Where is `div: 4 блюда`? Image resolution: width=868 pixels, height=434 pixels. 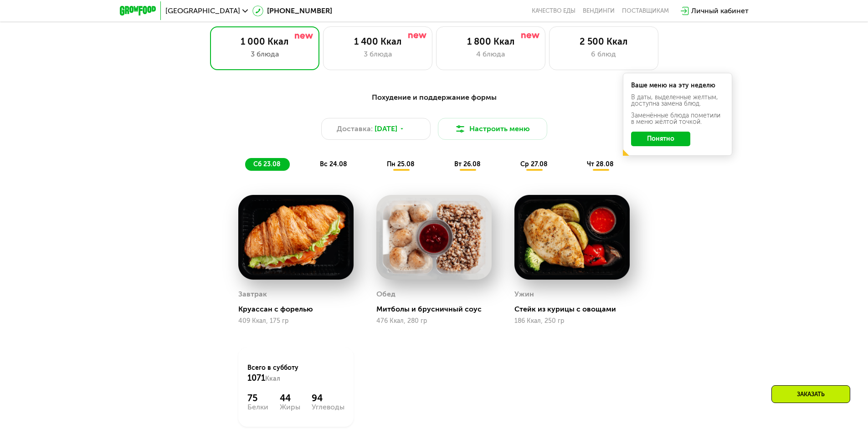
div: 4 блюда is located at coordinates (491, 54).